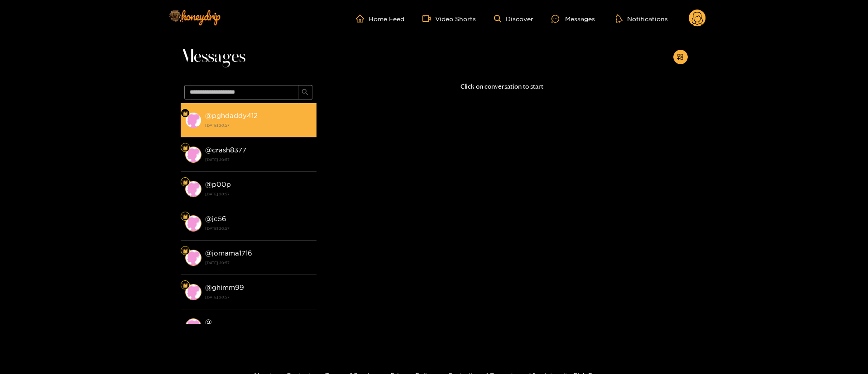  I want to click on span: appstore-add, so click(680, 57).